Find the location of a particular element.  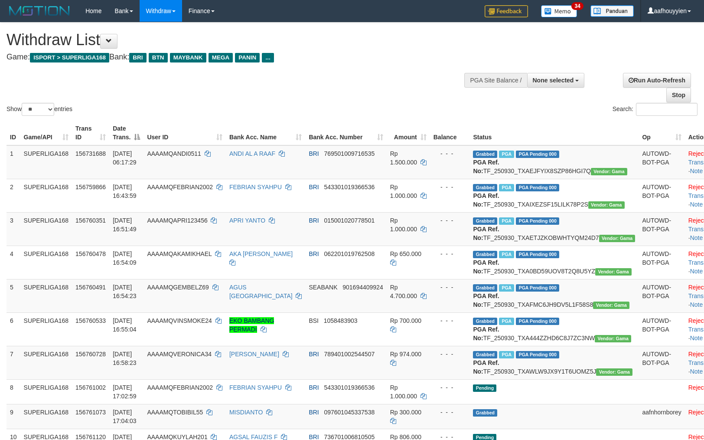

th: Amount: activate to sort column ascending is located at coordinates (408, 133).